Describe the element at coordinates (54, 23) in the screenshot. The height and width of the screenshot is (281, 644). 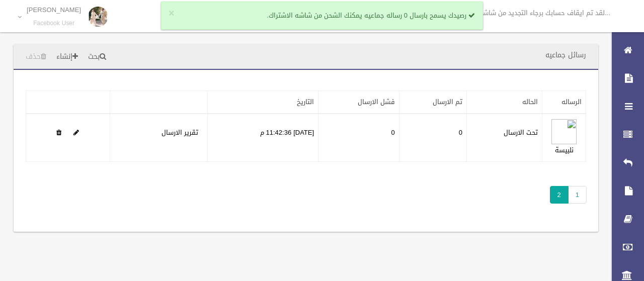
I see `small: Facebook User` at that location.